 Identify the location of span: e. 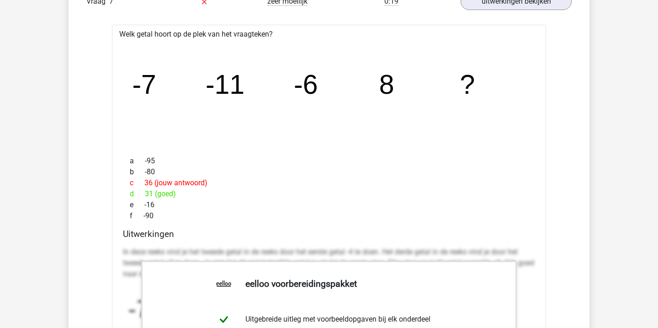
(137, 205).